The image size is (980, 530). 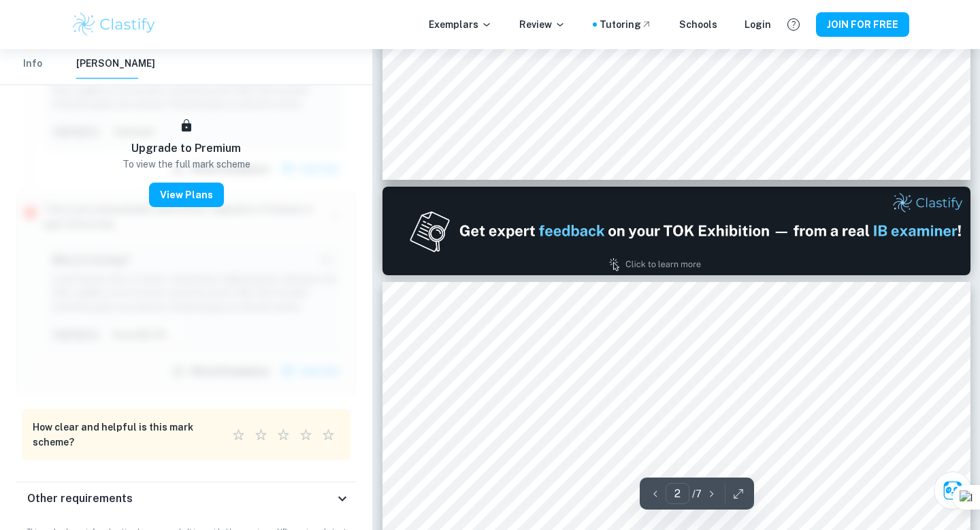 What do you see at coordinates (697, 494) in the screenshot?
I see `p: / 7` at bounding box center [697, 494].